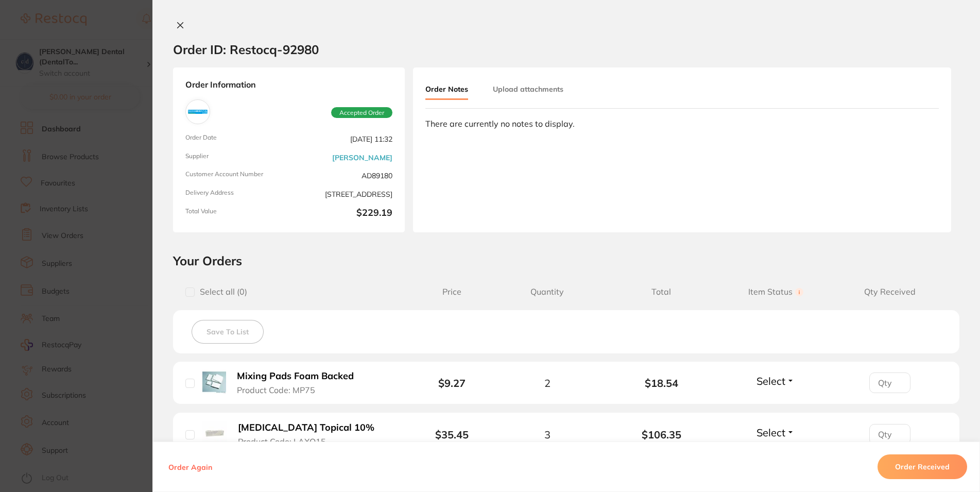 This screenshot has width=980, height=492. What do you see at coordinates (235, 139) in the screenshot?
I see `span: Order Date` at bounding box center [235, 139].